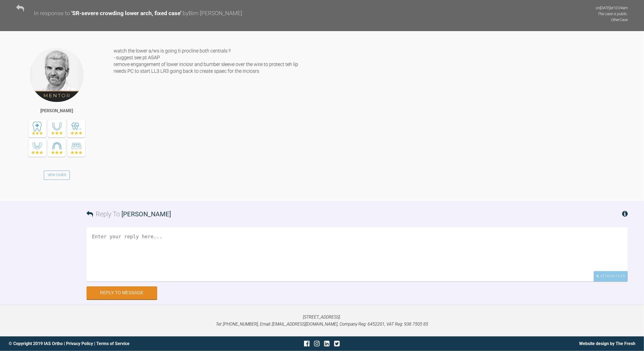 Image resolution: width=644 pixels, height=351 pixels. Describe the element at coordinates (612, 20) in the screenshot. I see `p: Other Case` at that location.